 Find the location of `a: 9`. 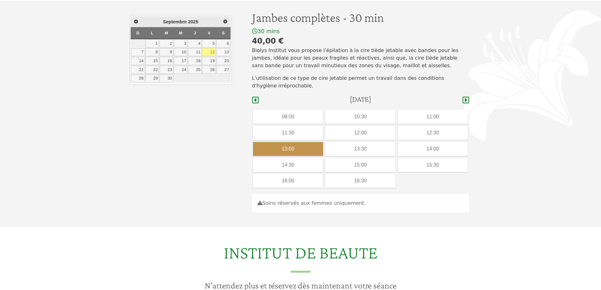

a: 9 is located at coordinates (166, 52).